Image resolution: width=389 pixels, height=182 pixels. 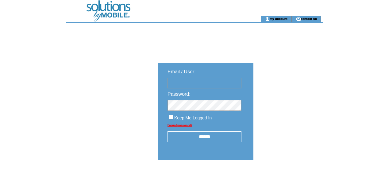 What do you see at coordinates (193, 118) in the screenshot?
I see `span: Keep Me Logged In` at bounding box center [193, 118].